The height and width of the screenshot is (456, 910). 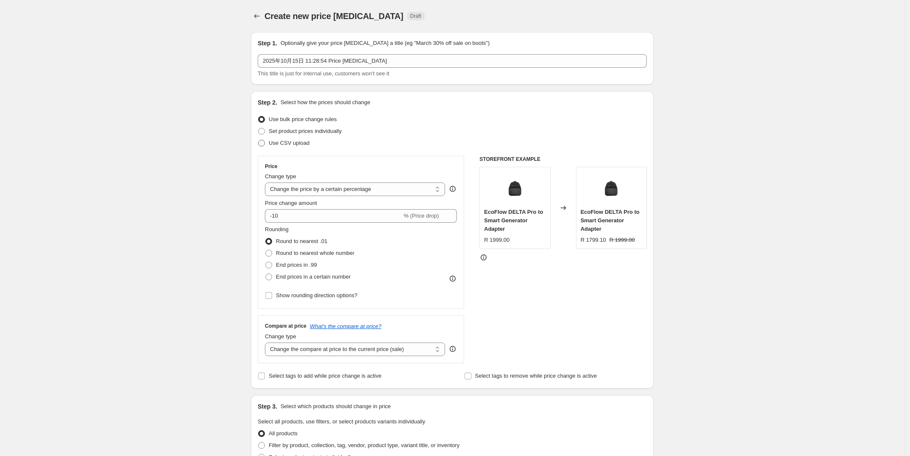 What do you see at coordinates (593, 240) in the screenshot?
I see `div: R 1799.10` at bounding box center [593, 240].